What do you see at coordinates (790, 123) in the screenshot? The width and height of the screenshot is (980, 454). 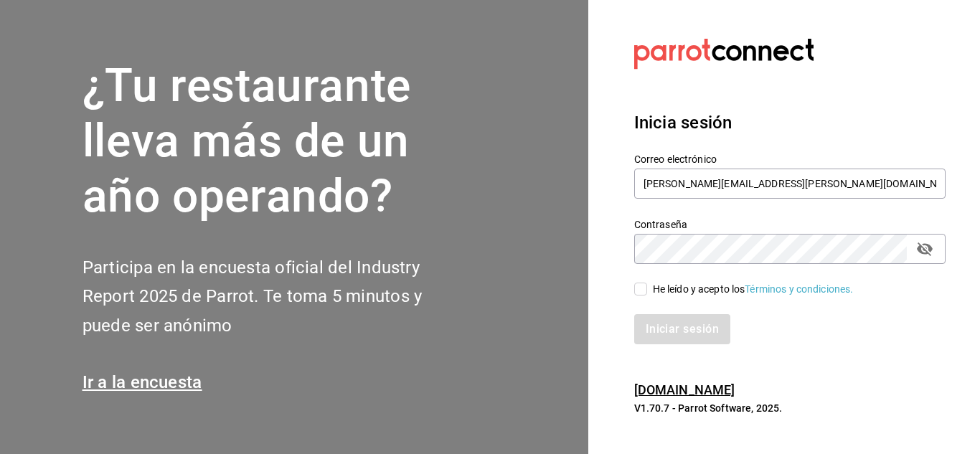 I see `h3: Inicia sesión` at bounding box center [790, 123].